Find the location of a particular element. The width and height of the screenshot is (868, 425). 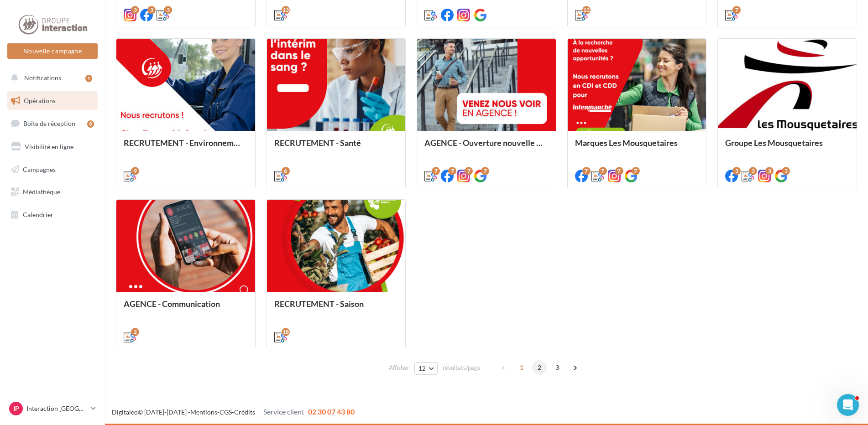

span: 3 is located at coordinates (557, 368).